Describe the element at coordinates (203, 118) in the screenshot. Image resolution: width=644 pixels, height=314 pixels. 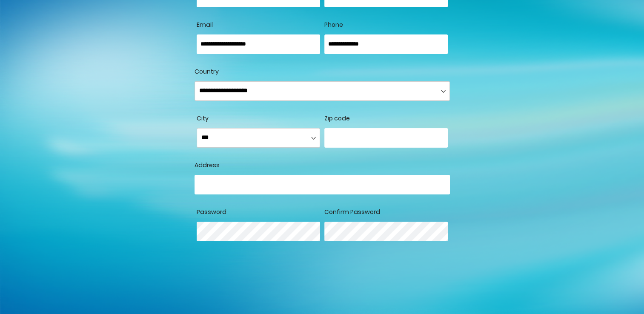
I see `span: City` at that location.